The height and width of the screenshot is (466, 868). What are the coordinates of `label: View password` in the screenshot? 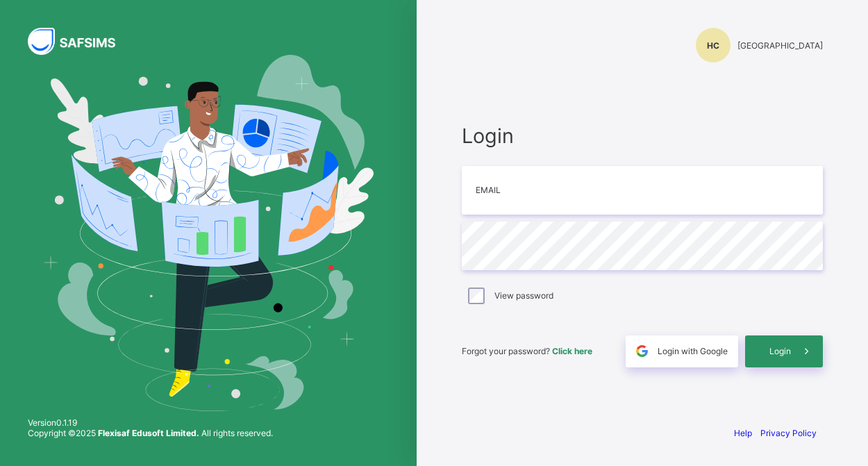 It's located at (524, 296).